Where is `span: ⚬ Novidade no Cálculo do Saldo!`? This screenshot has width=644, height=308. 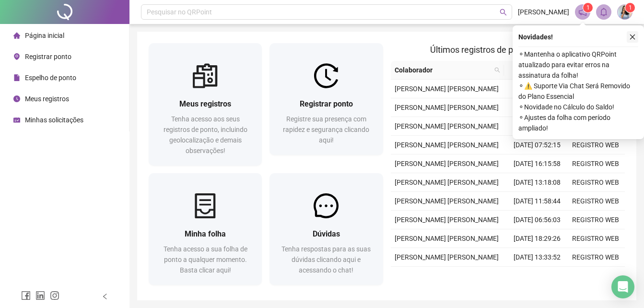
span: ⚬ Novidade no Cálculo do Saldo! is located at coordinates (578, 107).